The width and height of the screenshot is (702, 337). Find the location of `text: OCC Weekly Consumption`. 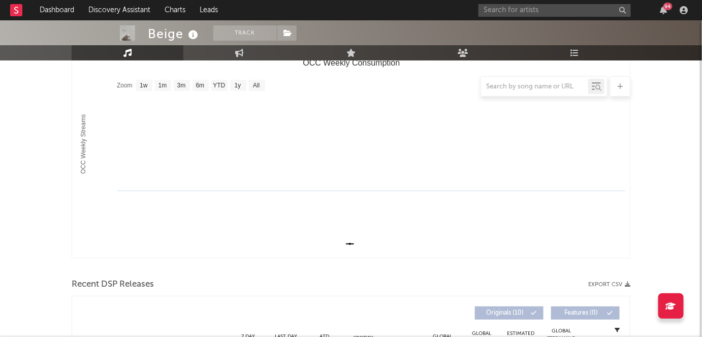

text: OCC Weekly Consumption is located at coordinates (351, 62).